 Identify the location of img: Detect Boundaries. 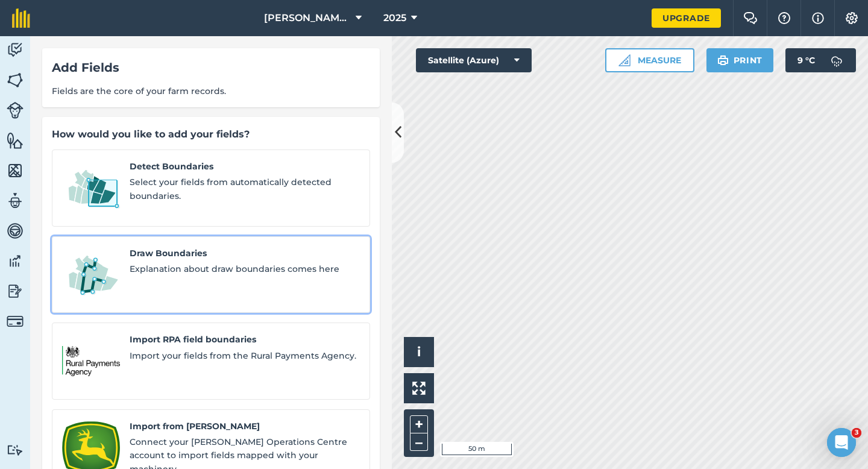
(91, 188).